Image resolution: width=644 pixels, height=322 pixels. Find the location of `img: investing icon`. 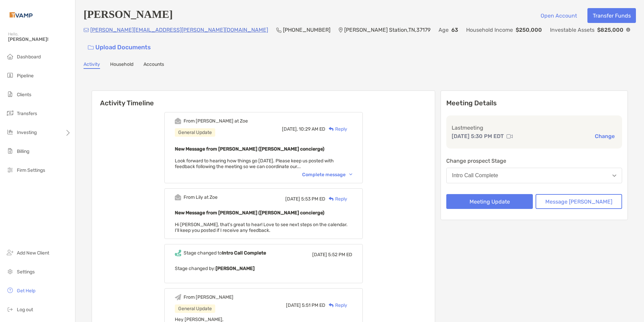

img: investing icon is located at coordinates (10, 132).